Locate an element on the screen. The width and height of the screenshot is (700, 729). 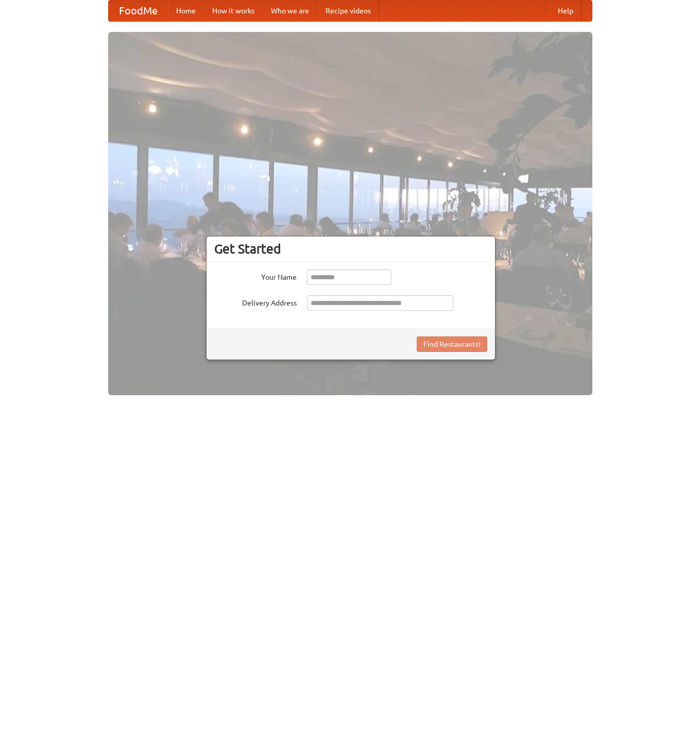
label: Delivery Address is located at coordinates (255, 301).